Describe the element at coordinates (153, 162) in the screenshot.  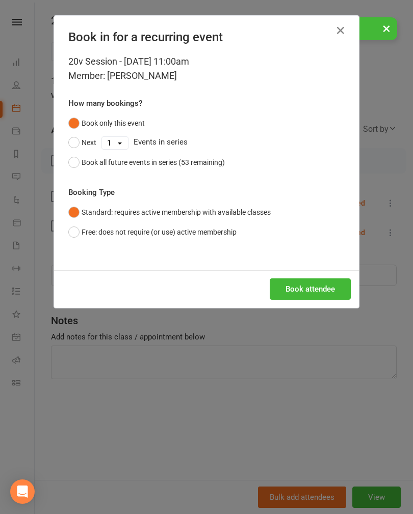
I see `div: Book all future events in series (53 remaining)` at that location.